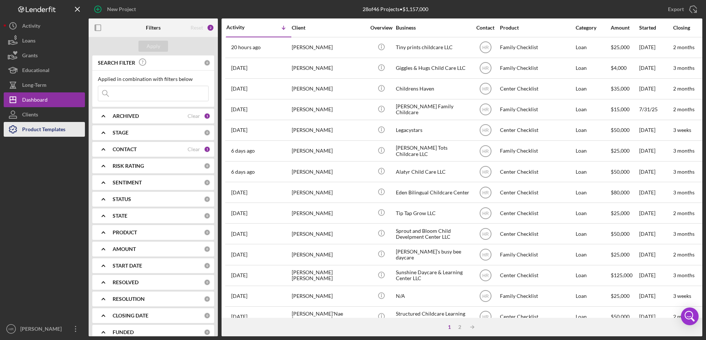 This screenshot has height=340, width=706. Describe the element at coordinates (681, 9) in the screenshot. I see `button: Export` at that location.